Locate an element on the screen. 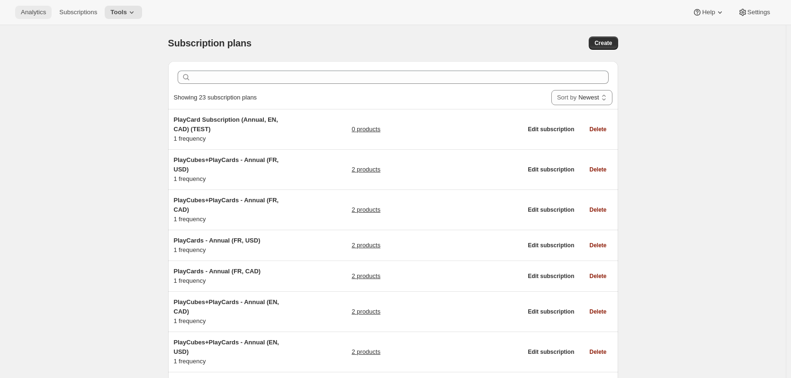  span: Help is located at coordinates (708, 12).